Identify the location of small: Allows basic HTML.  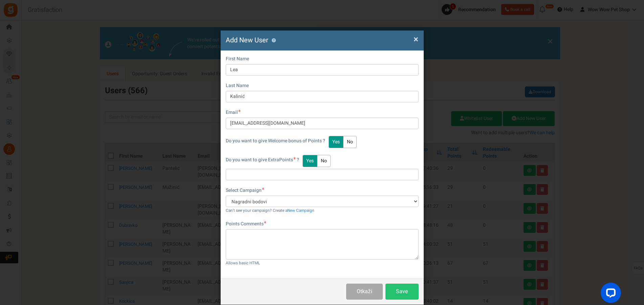
(243, 263).